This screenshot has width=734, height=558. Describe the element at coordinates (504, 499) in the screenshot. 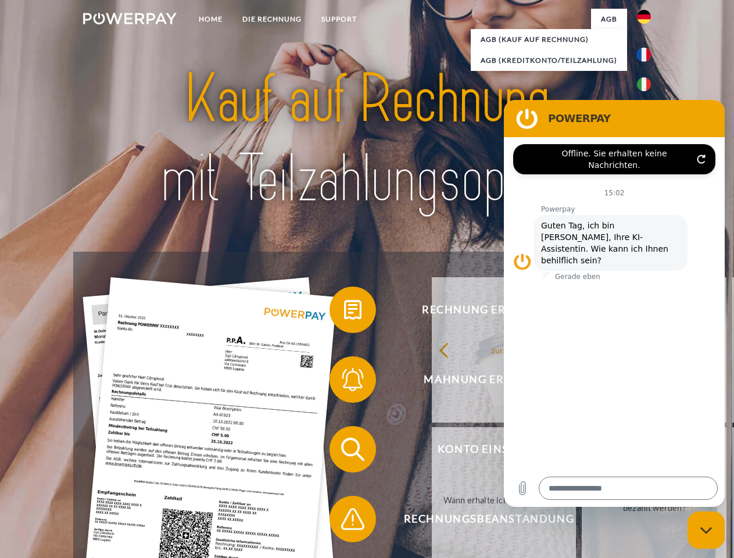

I see `div: Wann erhalte ich die Rechnung?` at that location.